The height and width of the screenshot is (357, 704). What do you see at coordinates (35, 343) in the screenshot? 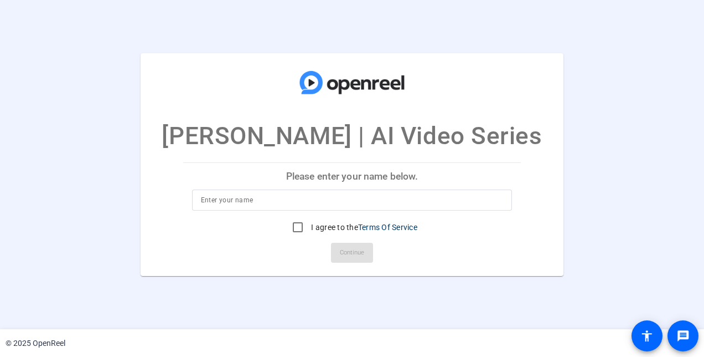
I see `div: © 2025 OpenReel` at bounding box center [35, 343].